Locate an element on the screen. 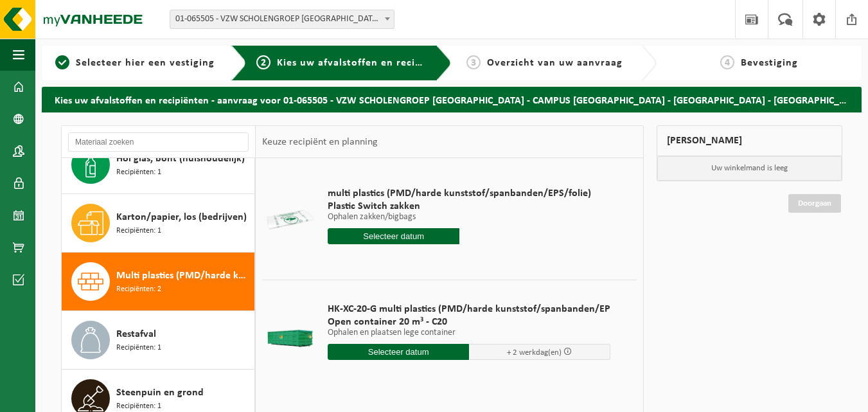  span: 2 is located at coordinates (263, 63).